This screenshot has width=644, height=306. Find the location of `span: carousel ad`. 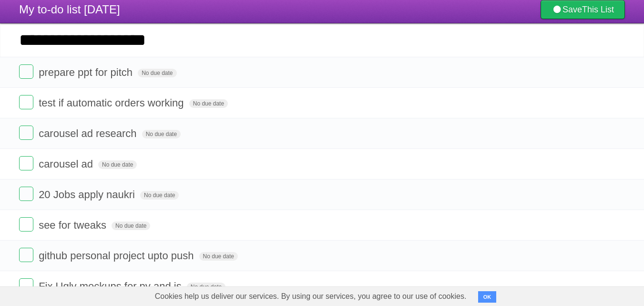

span: carousel ad is located at coordinates (67, 163).